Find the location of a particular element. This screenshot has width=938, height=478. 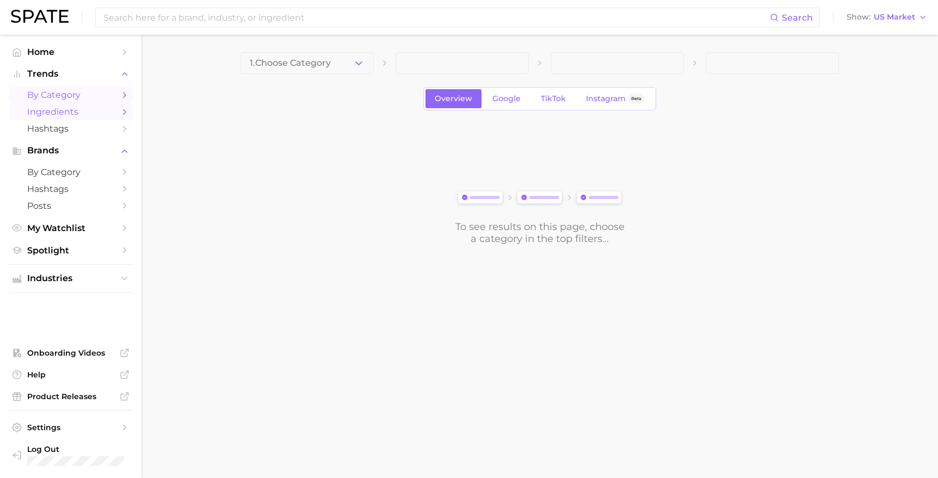

span: TikTok is located at coordinates (553, 98).